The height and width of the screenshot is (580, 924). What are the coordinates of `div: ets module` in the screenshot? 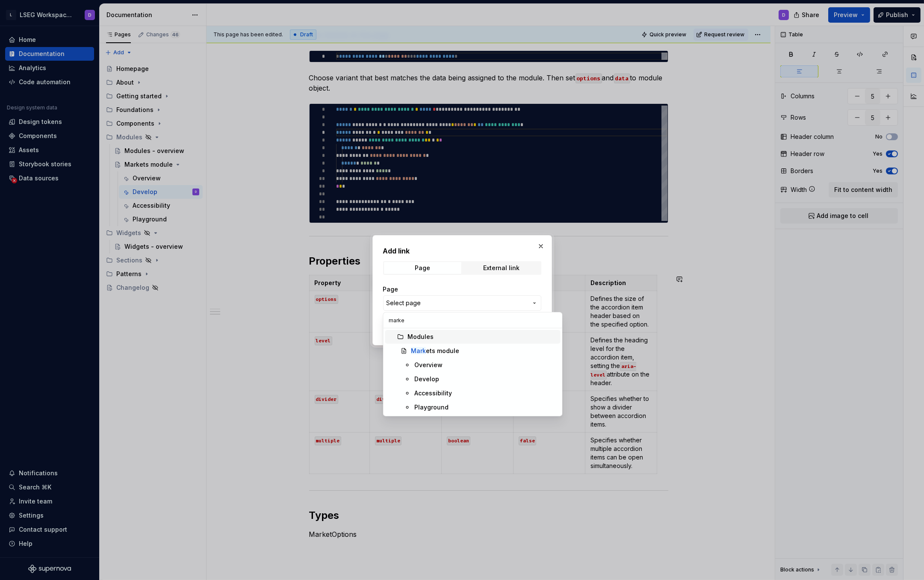 It's located at (435, 351).